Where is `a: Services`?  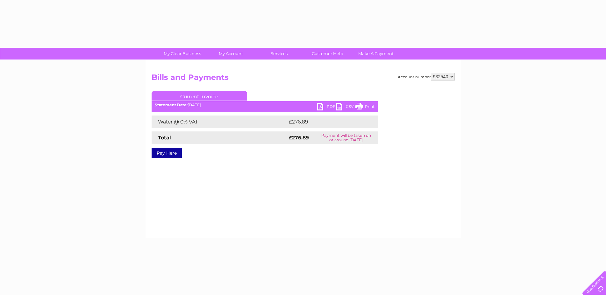
a: Services is located at coordinates (279, 54).